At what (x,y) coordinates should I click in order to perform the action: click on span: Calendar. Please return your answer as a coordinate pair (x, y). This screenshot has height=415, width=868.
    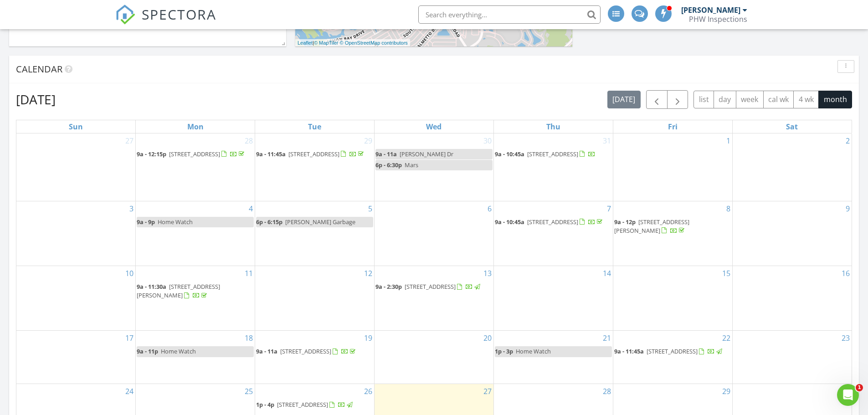
    Looking at the image, I should click on (39, 69).